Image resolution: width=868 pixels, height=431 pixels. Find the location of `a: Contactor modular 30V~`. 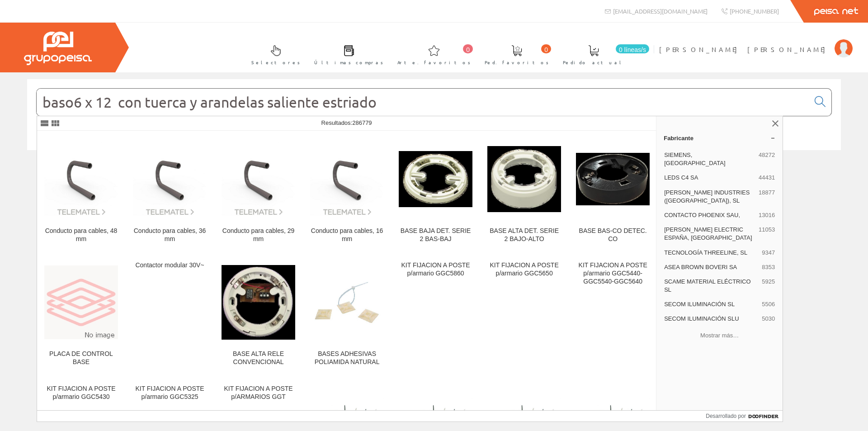

a: Contactor modular 30V~ is located at coordinates (170, 315).